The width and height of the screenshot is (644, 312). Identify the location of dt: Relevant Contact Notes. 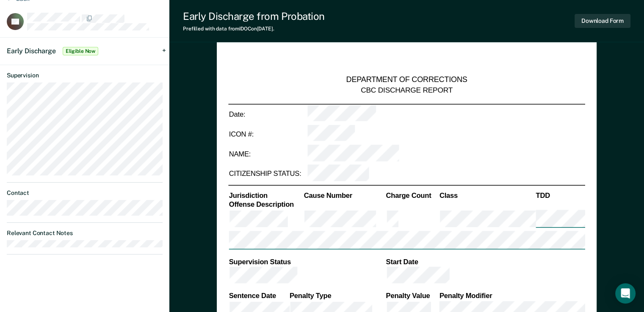
(85, 233).